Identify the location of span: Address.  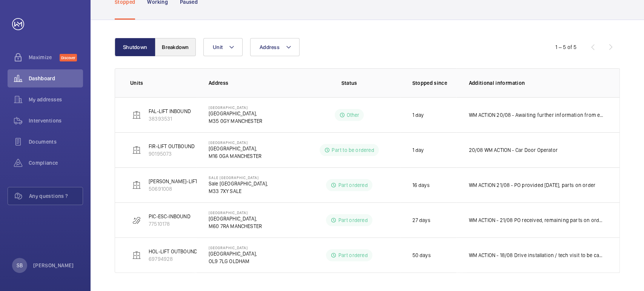
(270, 47).